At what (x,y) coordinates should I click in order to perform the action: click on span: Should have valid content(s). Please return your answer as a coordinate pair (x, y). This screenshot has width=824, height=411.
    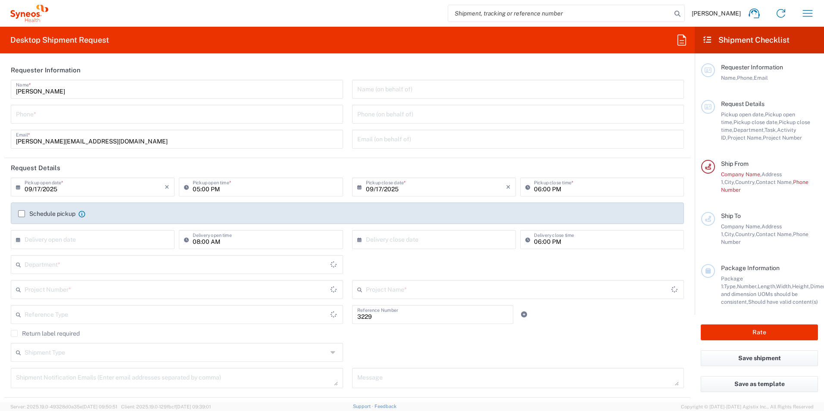
    Looking at the image, I should click on (783, 302).